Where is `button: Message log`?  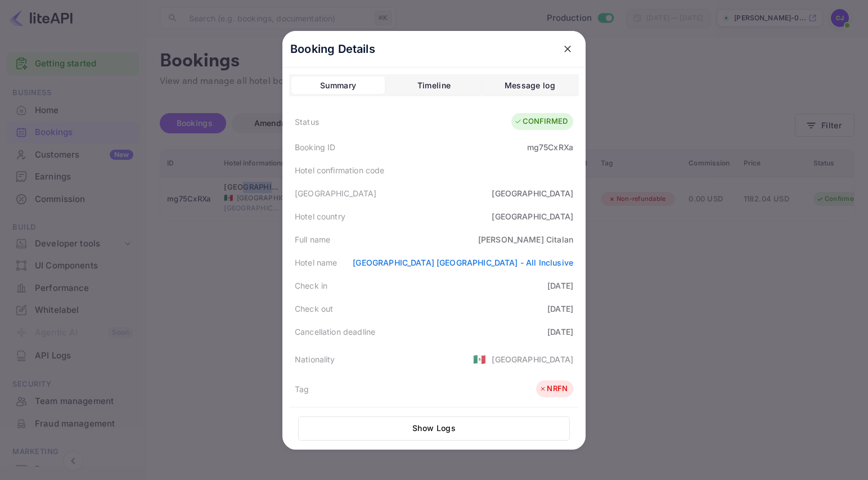 button: Message log is located at coordinates (530, 86).